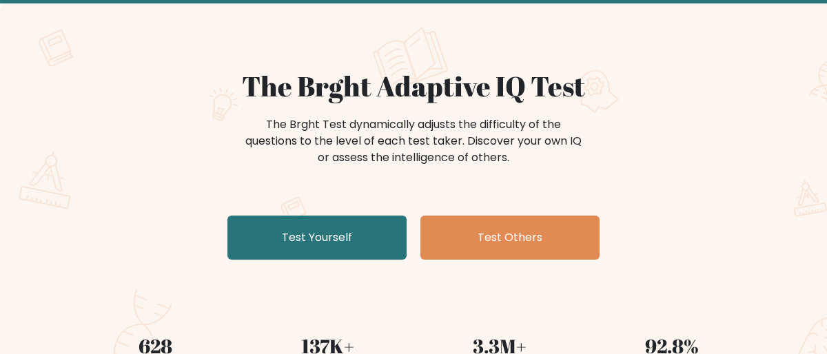 The image size is (827, 354). Describe the element at coordinates (317, 238) in the screenshot. I see `a: Test Yourself` at that location.